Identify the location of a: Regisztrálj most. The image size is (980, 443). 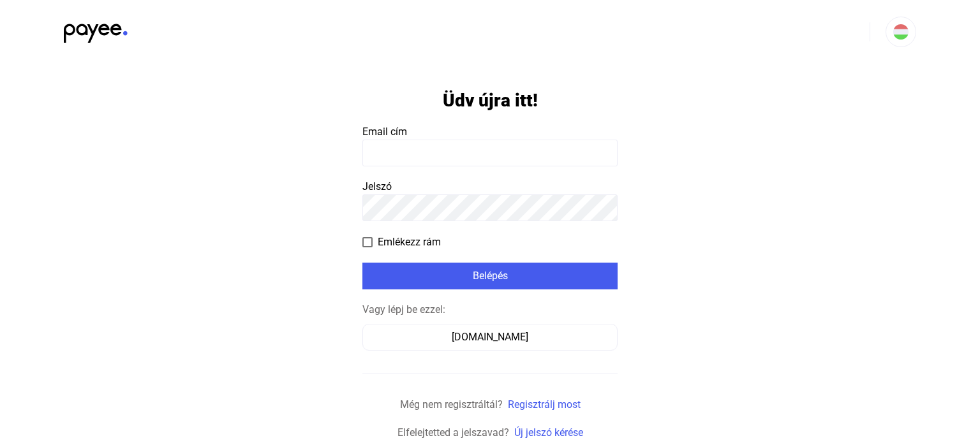
(545, 404).